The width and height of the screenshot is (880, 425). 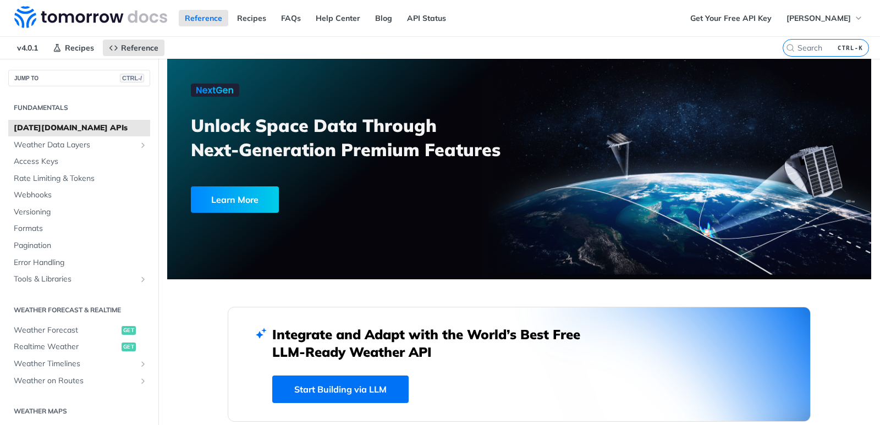 I want to click on span: CTRL-/, so click(x=132, y=78).